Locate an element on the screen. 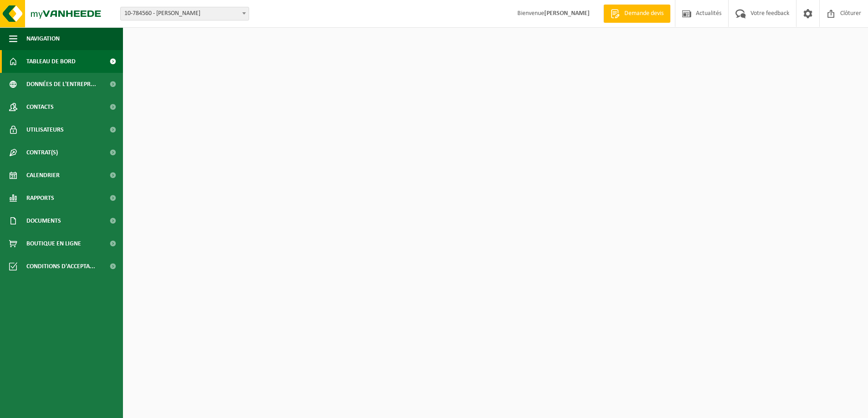 The image size is (868, 418). span: Utilisateurs is located at coordinates (45, 130).